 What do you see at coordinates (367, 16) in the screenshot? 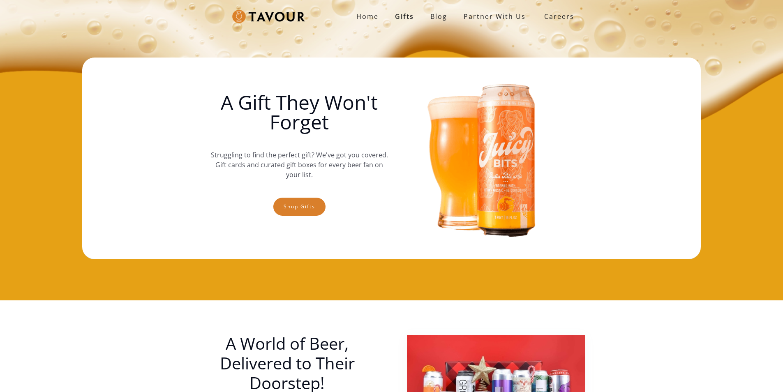
I see `strong: Home` at bounding box center [367, 16].